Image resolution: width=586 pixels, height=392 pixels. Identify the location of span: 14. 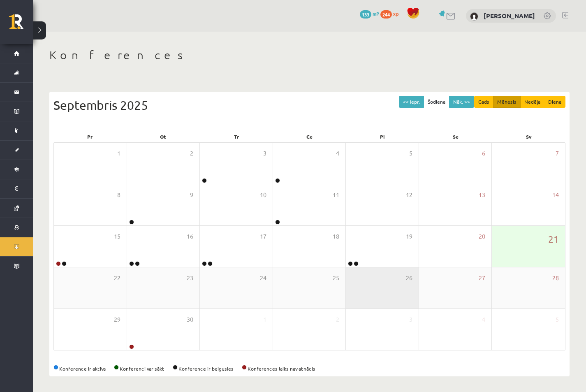
(556, 195).